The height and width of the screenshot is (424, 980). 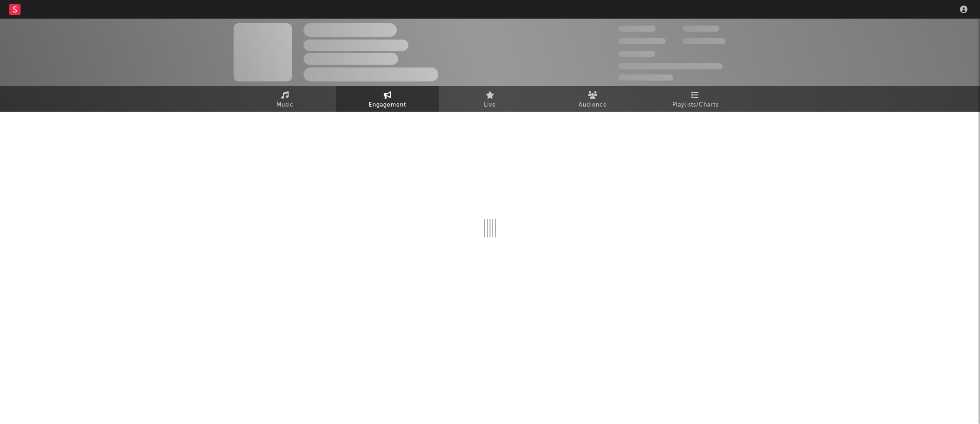 I want to click on span: 1,000,000, so click(x=704, y=41).